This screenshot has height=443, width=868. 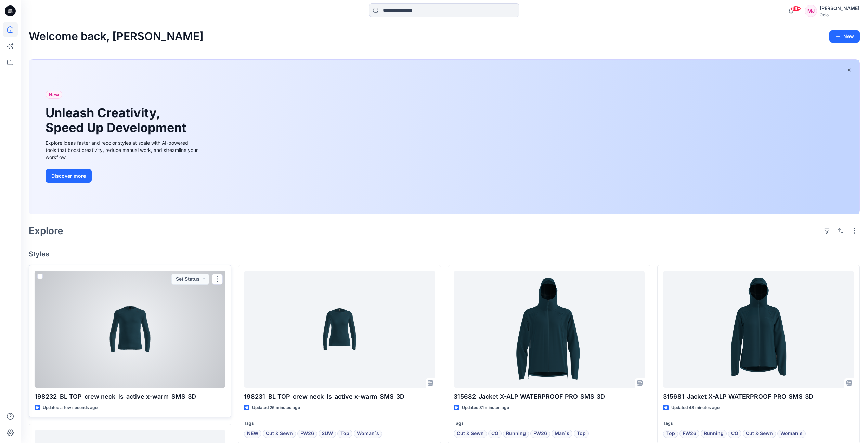 What do you see at coordinates (117, 120) in the screenshot?
I see `h1: Unleash Creativity, Speed Up Development` at bounding box center [117, 120].